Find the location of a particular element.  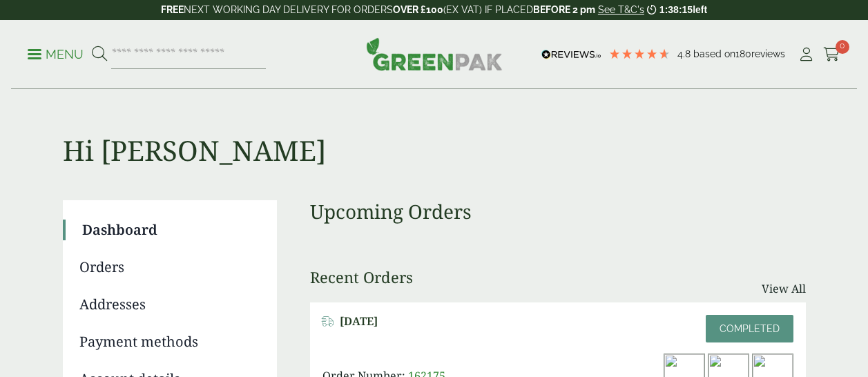

span: 0 is located at coordinates (843, 47).